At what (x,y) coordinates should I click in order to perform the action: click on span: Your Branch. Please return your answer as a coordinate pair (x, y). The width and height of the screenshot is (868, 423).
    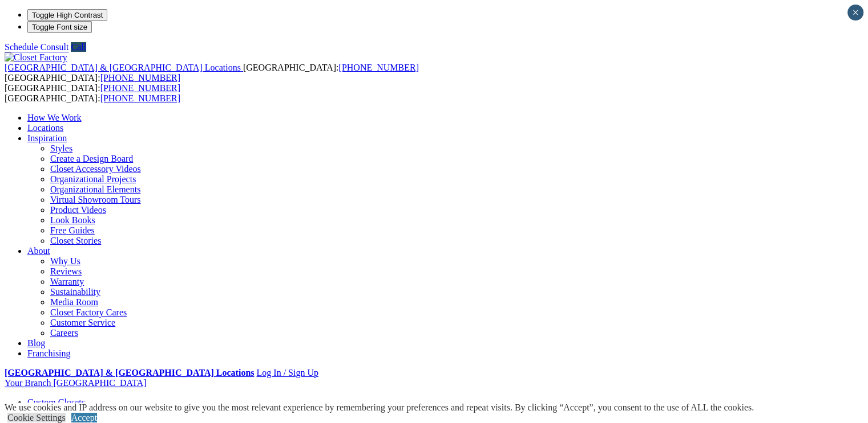
    Looking at the image, I should click on (27, 383).